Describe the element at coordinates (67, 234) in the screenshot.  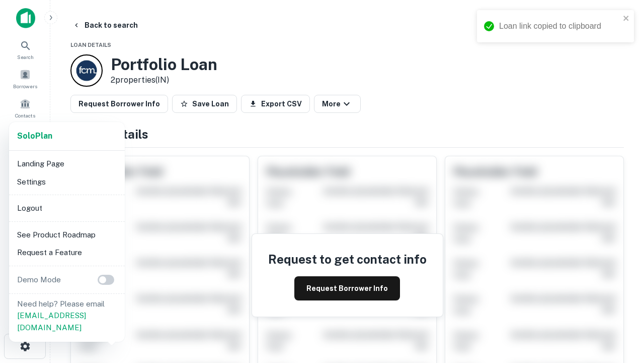
I see `li: See Product Roadmap` at that location.